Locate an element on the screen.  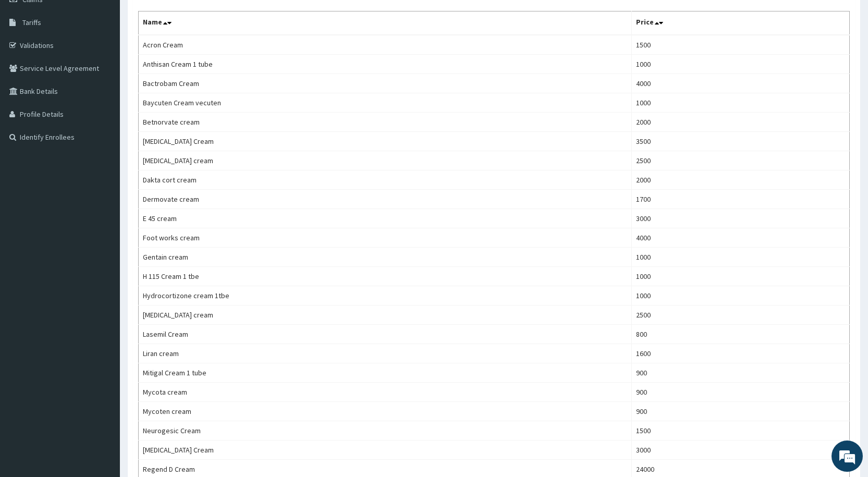
td: Mycota cream is located at coordinates (385, 392).